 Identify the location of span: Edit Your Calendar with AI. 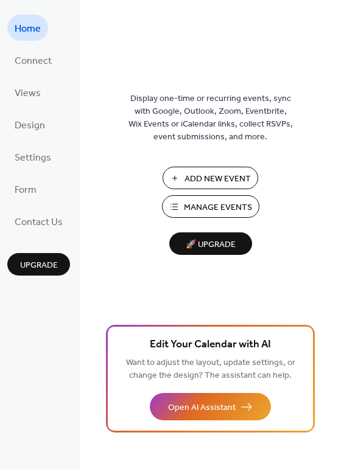
(210, 345).